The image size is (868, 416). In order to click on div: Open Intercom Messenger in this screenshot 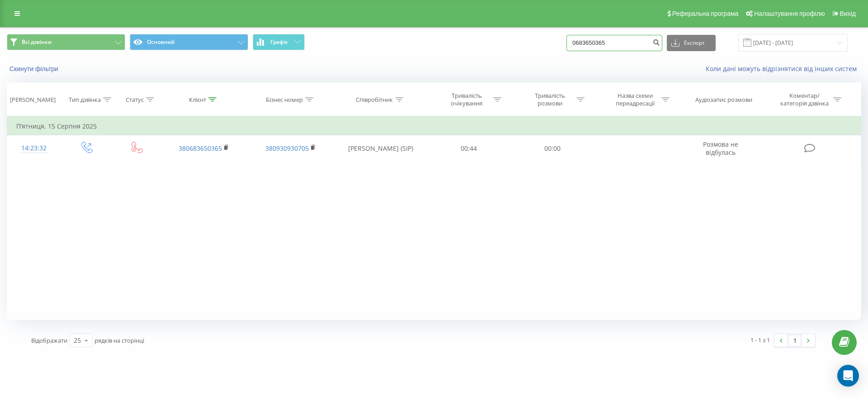, I will do `click(848, 375)`.